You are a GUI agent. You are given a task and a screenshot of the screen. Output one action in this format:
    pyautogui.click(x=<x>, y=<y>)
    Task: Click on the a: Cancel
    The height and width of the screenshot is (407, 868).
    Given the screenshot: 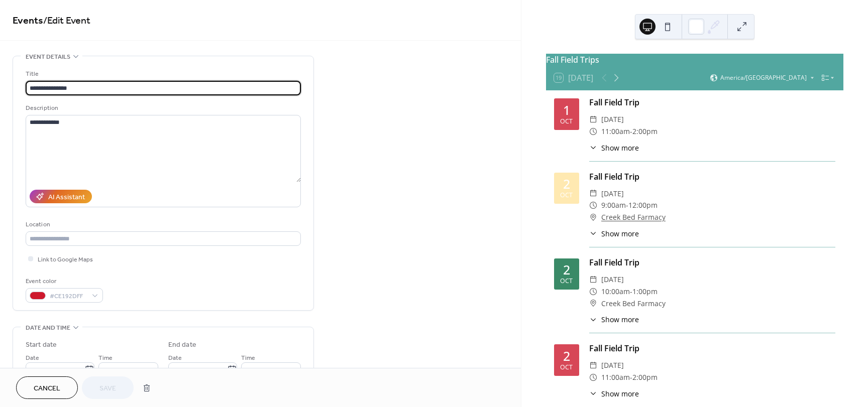 What is the action you would take?
    pyautogui.click(x=47, y=388)
    